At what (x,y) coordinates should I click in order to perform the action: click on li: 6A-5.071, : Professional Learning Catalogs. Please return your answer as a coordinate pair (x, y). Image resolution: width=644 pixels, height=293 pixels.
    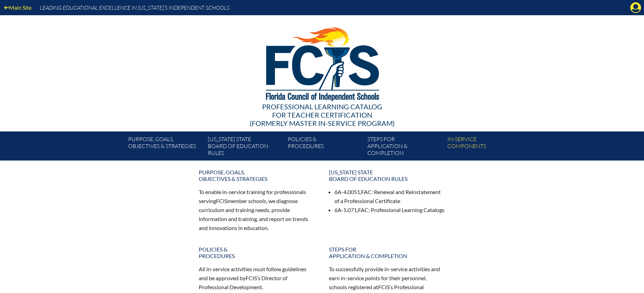
    Looking at the image, I should click on (390, 210).